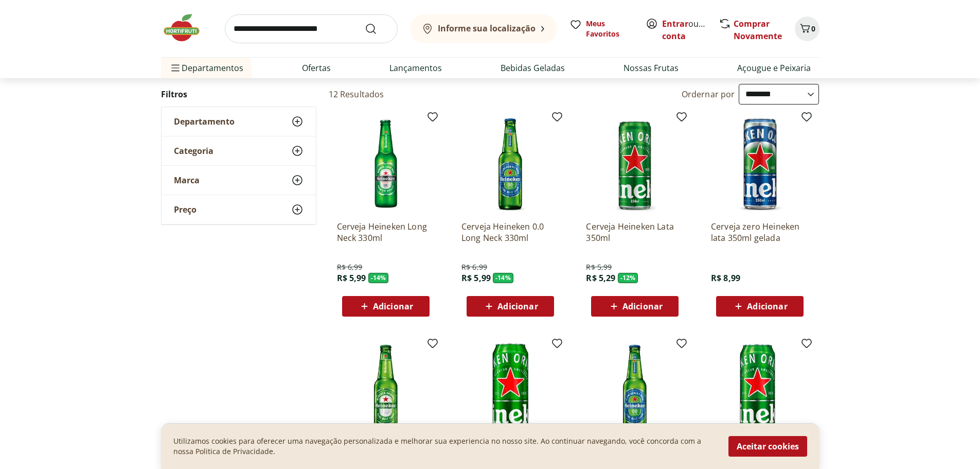  What do you see at coordinates (768, 447) in the screenshot?
I see `button: Aceitar cookies` at bounding box center [768, 447].